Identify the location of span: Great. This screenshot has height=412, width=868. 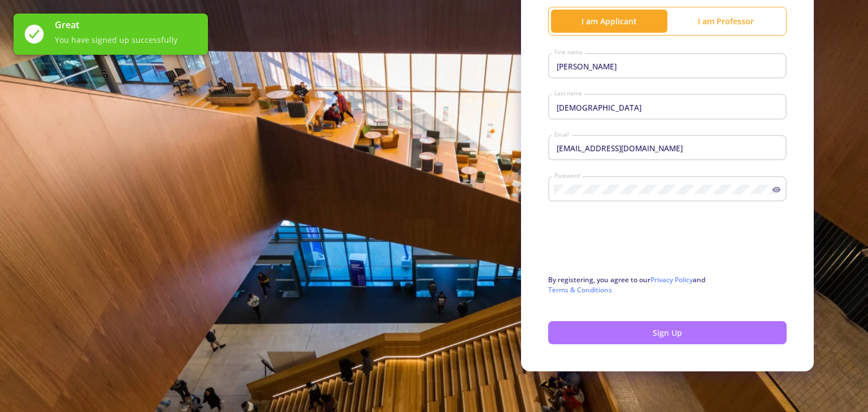
(127, 25).